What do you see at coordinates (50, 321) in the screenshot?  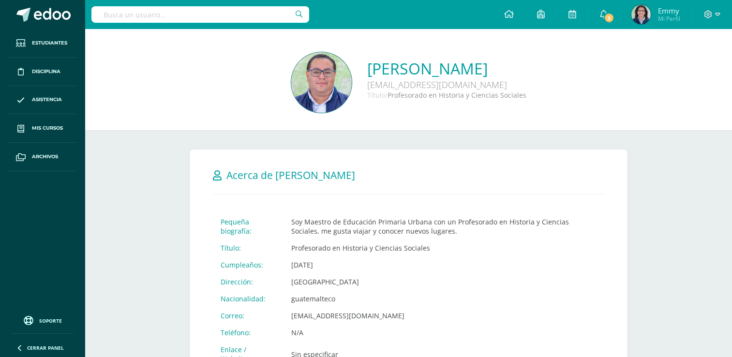 I see `span: Soporte` at bounding box center [50, 321].